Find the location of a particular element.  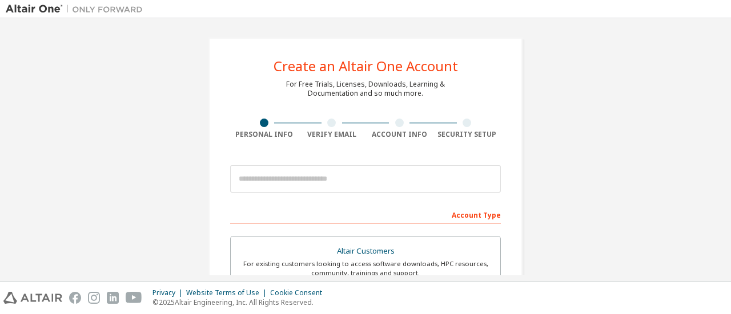

img: instagram.svg is located at coordinates (94, 298).